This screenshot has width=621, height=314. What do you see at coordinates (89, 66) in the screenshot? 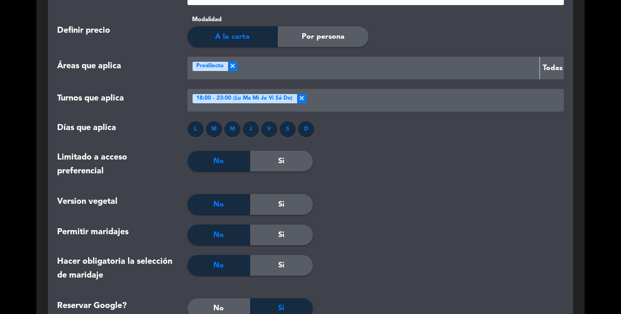
I see `span: Áreas que aplica` at bounding box center [89, 66].